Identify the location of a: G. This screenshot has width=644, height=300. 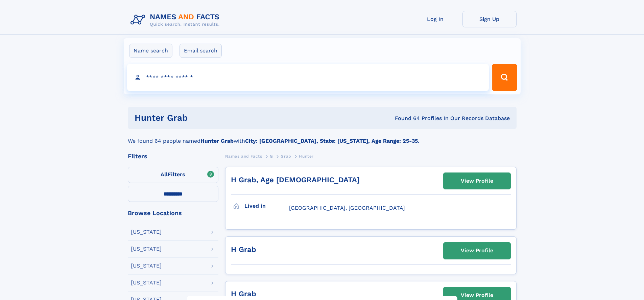
(271, 156).